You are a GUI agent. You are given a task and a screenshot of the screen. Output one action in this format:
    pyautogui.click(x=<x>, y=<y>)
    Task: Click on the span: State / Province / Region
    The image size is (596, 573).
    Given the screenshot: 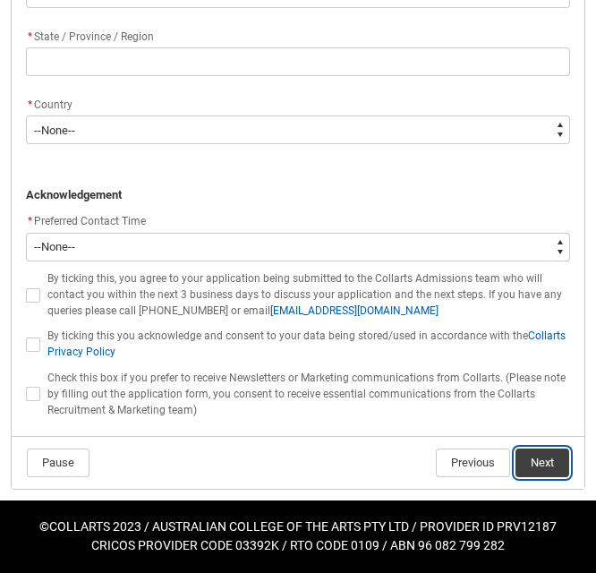 What is the action you would take?
    pyautogui.click(x=89, y=37)
    